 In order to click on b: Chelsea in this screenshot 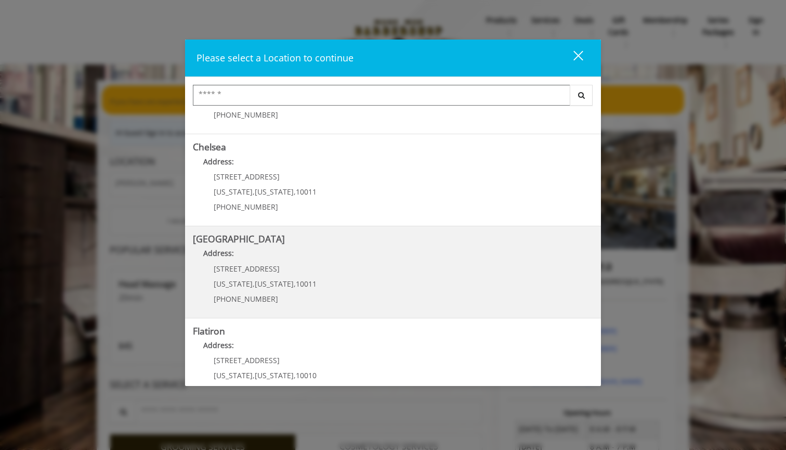, I will do `click(209, 147)`.